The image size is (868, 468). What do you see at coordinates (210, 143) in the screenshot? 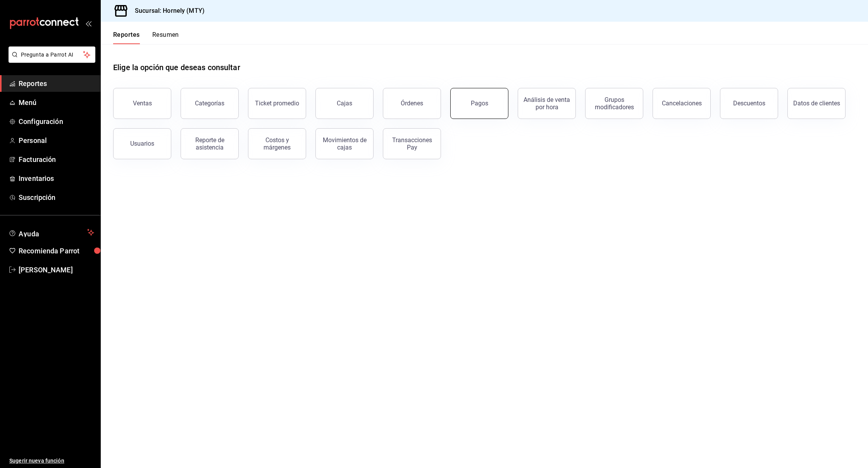
I see `div: Reporte de asistencia` at bounding box center [210, 143].